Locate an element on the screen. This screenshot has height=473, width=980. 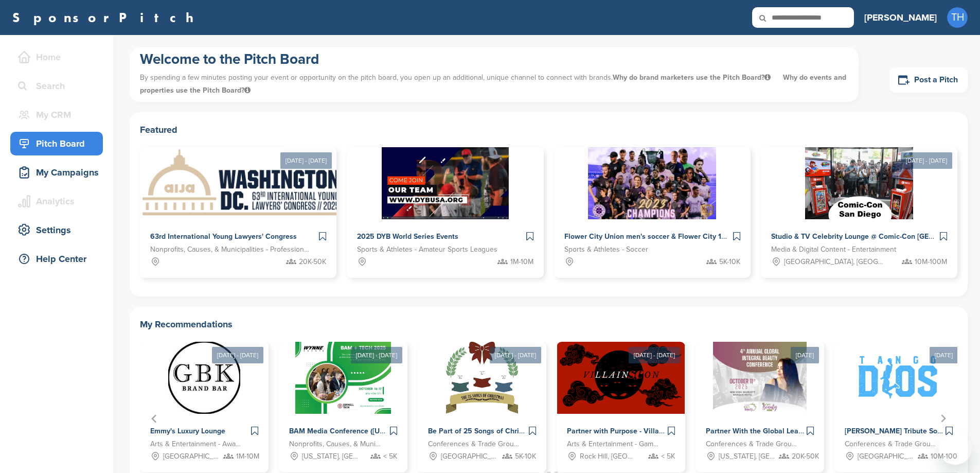
div: 4 of 12 is located at coordinates (620, 407).